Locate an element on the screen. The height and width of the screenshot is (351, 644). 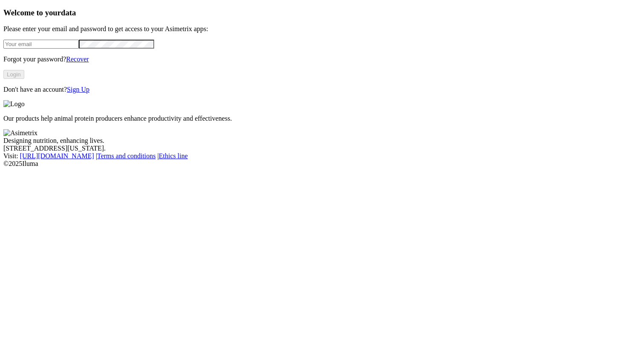
p: Please enter your email and password to get access to your Asimetrix apps: is located at coordinates (322, 29).